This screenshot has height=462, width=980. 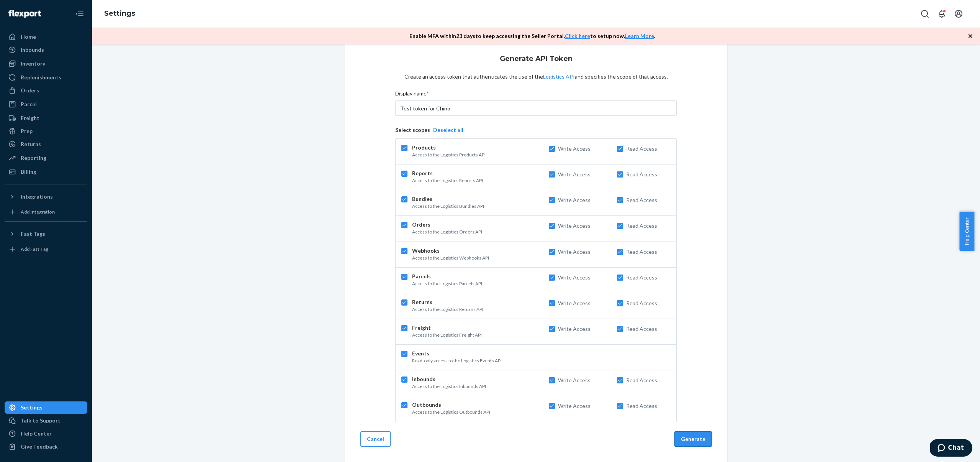 I want to click on div: Returns, so click(x=31, y=144).